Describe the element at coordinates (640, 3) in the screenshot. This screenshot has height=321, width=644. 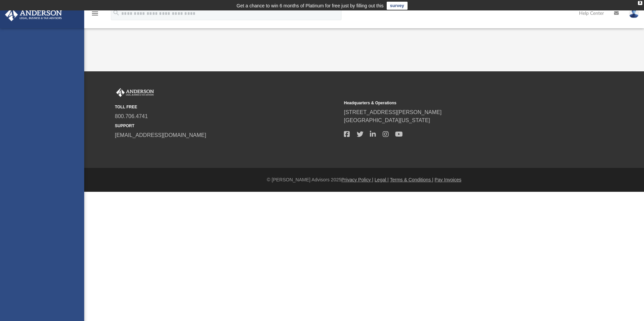
I see `div: close` at that location.